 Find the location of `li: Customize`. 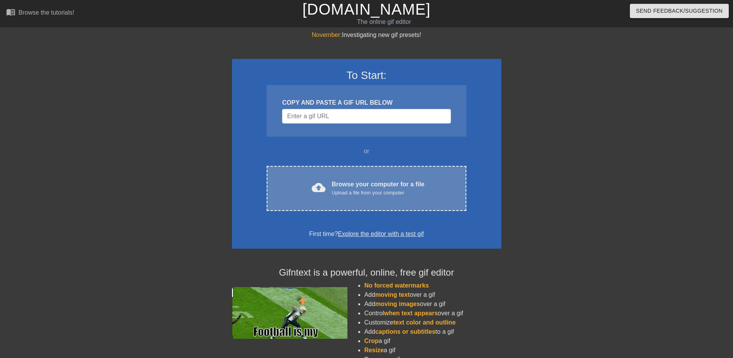

li: Customize is located at coordinates (433, 322).